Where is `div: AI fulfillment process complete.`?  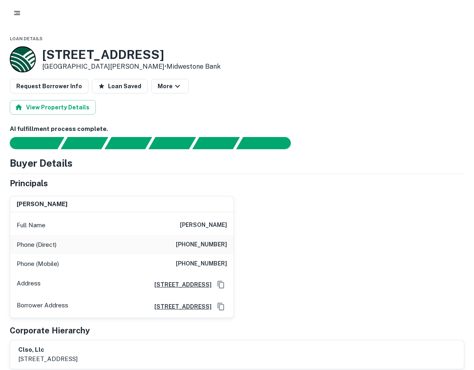
div: AI fulfillment process complete. is located at coordinates (269, 143).